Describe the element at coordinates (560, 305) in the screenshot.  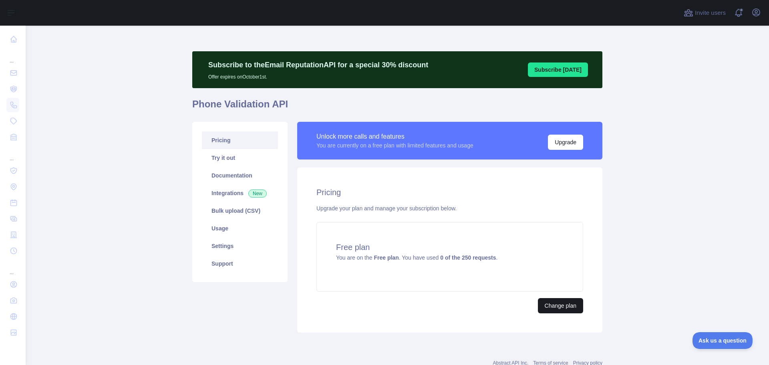
I see `button: Change plan` at that location.